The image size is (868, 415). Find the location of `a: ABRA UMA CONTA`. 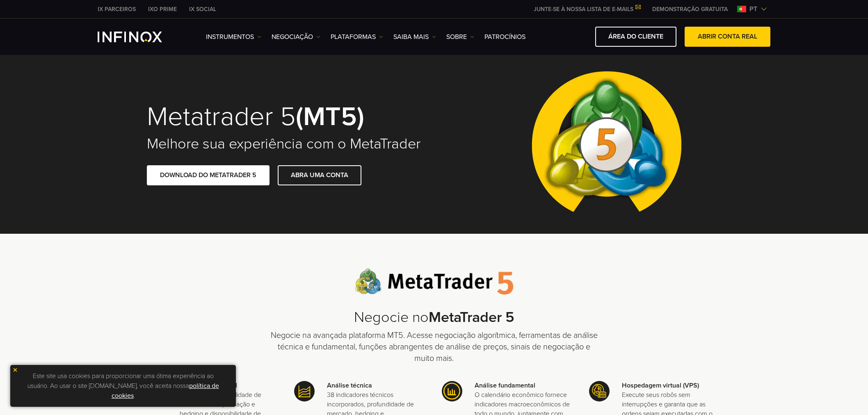

a: ABRA UMA CONTA is located at coordinates (320, 175).